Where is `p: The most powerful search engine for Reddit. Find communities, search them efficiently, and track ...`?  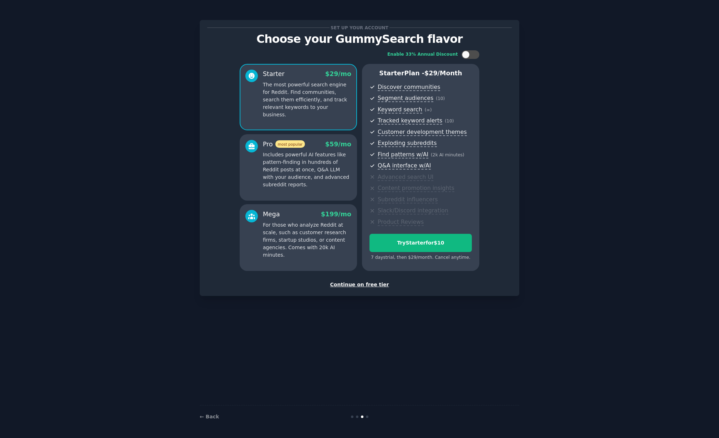 p: The most powerful search engine for Reddit. Find communities, search them efficiently, and track ... is located at coordinates (307, 100).